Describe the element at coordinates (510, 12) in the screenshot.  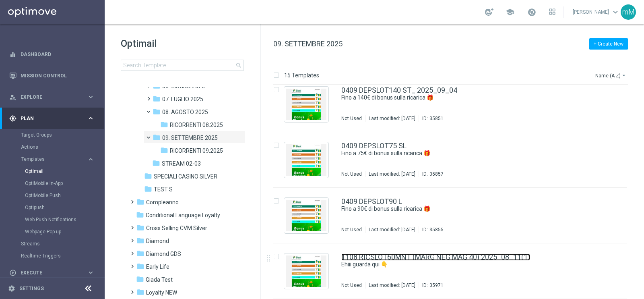
I see `span: school` at that location.